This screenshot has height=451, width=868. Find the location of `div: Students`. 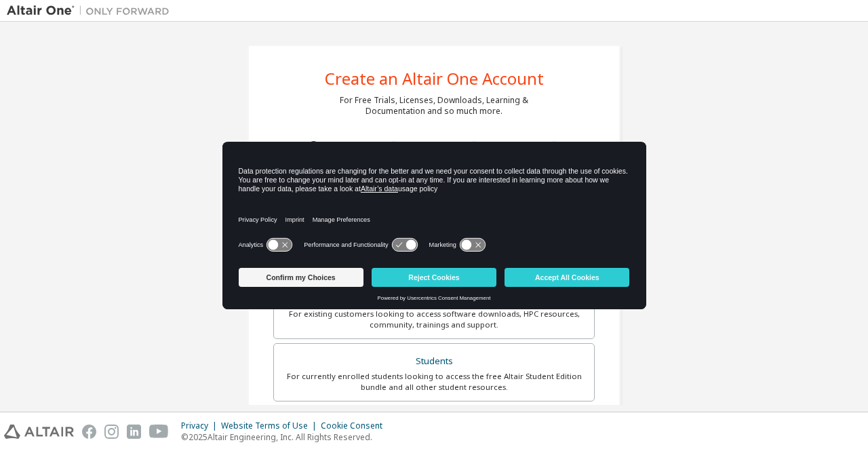

div: Students is located at coordinates (434, 362).